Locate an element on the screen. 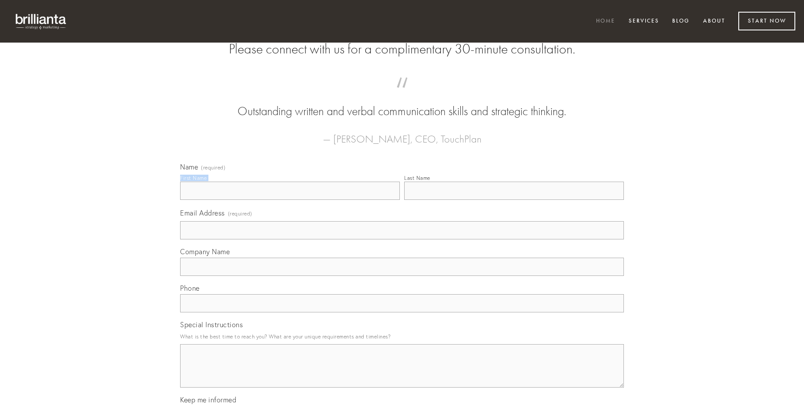  a: Start Now is located at coordinates (766, 21).